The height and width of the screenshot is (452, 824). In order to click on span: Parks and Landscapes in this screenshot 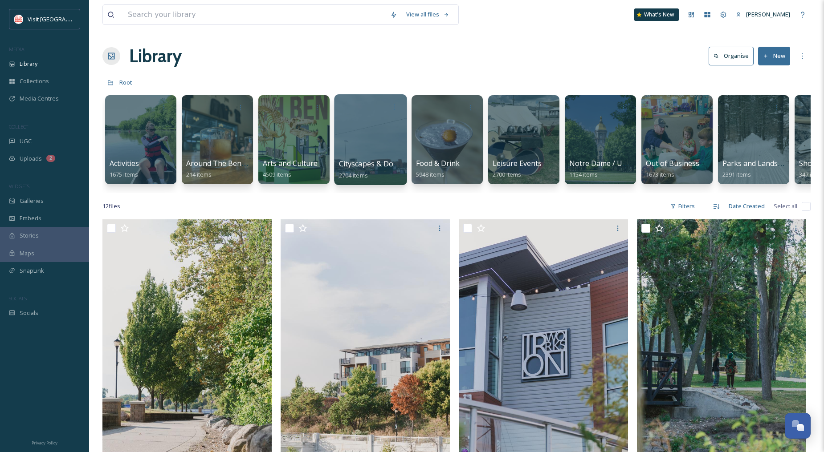, I will do `click(759, 163)`.